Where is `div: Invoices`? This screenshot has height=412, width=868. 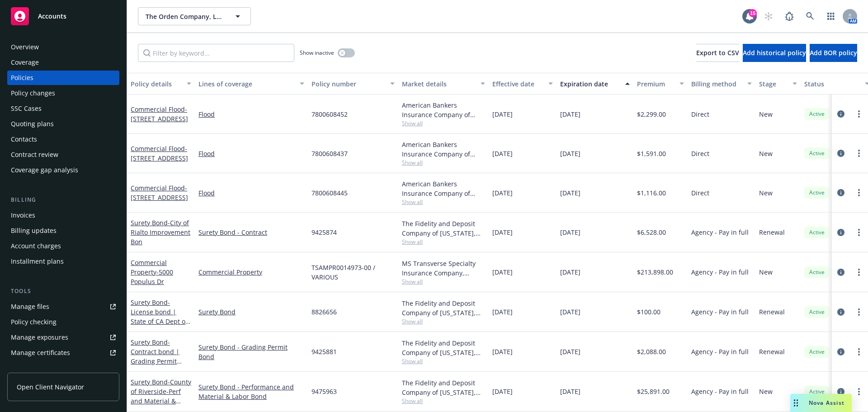 div: Invoices is located at coordinates (23, 215).